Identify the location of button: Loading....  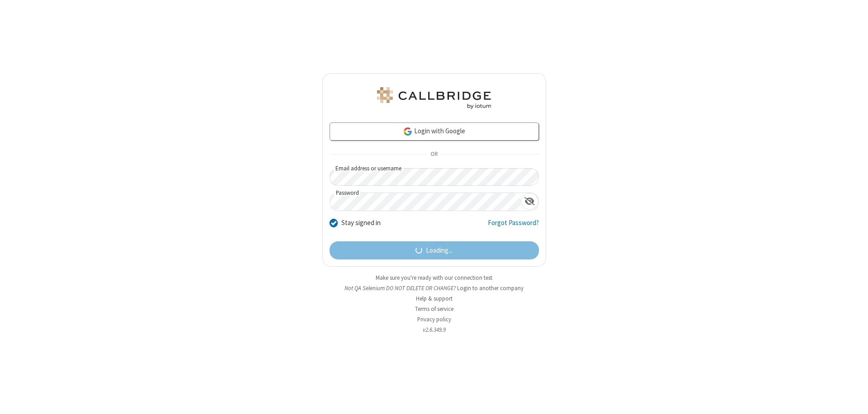
(434, 251).